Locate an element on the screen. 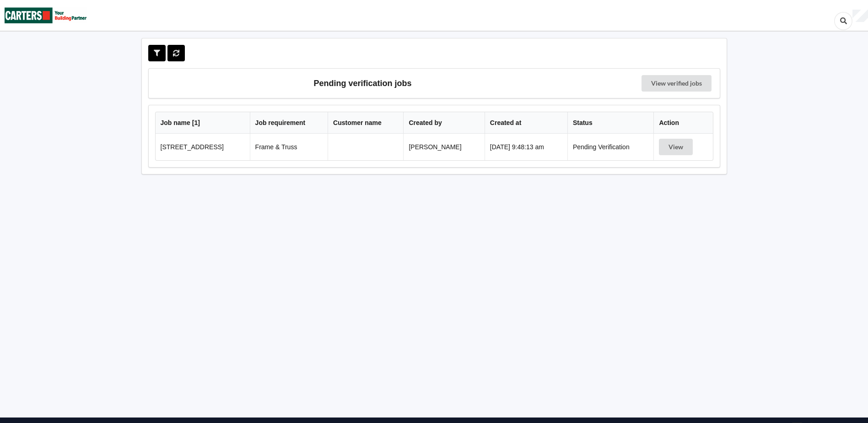 This screenshot has height=423, width=868. td: Frame & Truss is located at coordinates (289, 147).